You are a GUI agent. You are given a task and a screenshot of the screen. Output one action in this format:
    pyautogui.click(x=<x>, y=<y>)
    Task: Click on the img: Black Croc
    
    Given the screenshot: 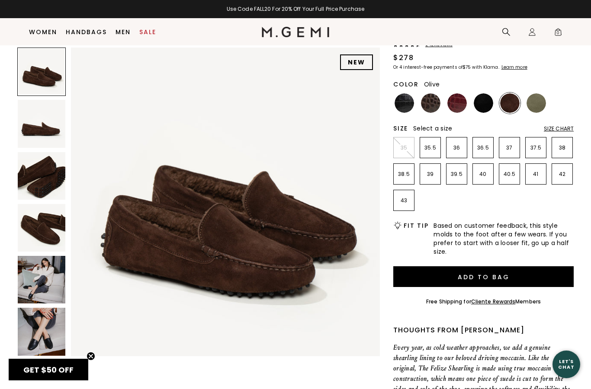 What is the action you would take?
    pyautogui.click(x=404, y=103)
    